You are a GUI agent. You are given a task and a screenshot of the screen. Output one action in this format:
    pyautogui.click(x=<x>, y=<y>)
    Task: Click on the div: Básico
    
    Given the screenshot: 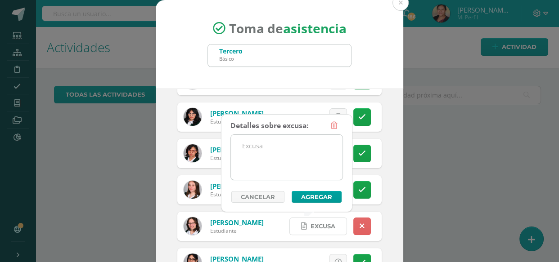 What is the action you would take?
    pyautogui.click(x=231, y=58)
    